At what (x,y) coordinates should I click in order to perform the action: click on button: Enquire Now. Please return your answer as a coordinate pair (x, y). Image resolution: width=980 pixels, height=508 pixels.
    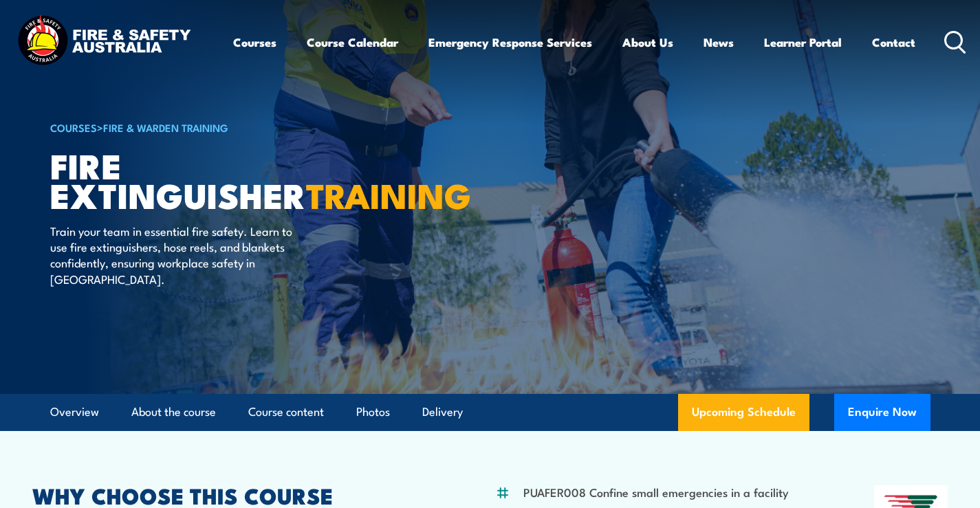
    Looking at the image, I should click on (883, 413).